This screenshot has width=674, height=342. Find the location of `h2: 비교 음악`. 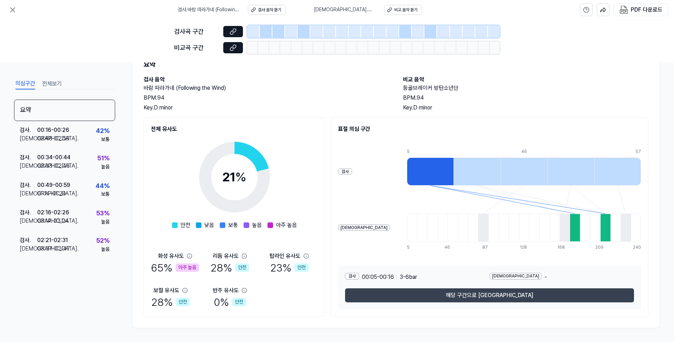

h2: 비교 음악 is located at coordinates (526, 80).